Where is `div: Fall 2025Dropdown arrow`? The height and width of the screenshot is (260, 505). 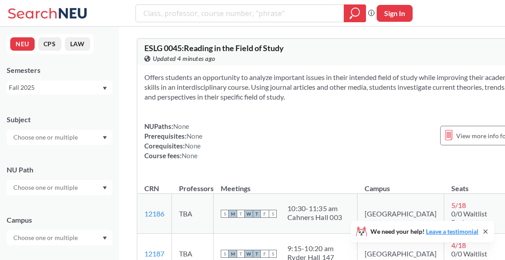
div: Fall 2025Dropdown arrow is located at coordinates (59, 87).